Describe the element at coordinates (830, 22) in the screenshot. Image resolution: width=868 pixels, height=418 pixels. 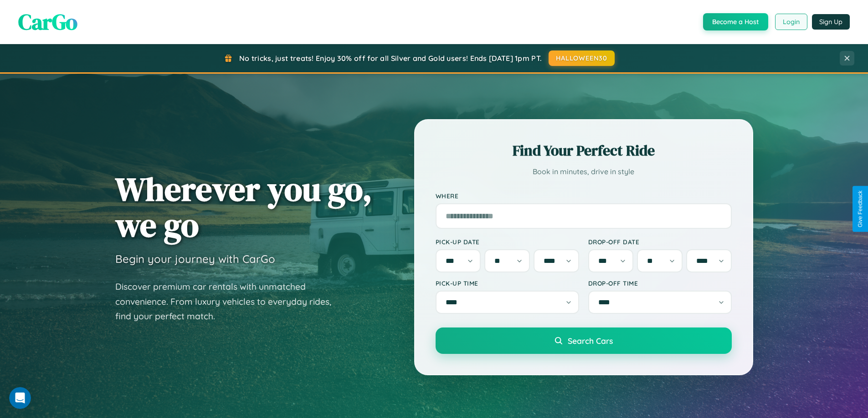
I see `button: Sign Up` at that location.